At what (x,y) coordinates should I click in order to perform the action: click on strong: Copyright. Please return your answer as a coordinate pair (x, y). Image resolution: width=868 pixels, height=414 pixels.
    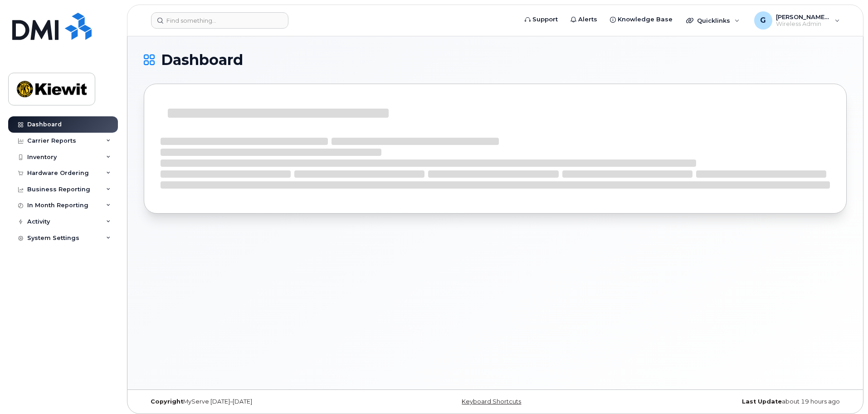
    Looking at the image, I should click on (167, 401).